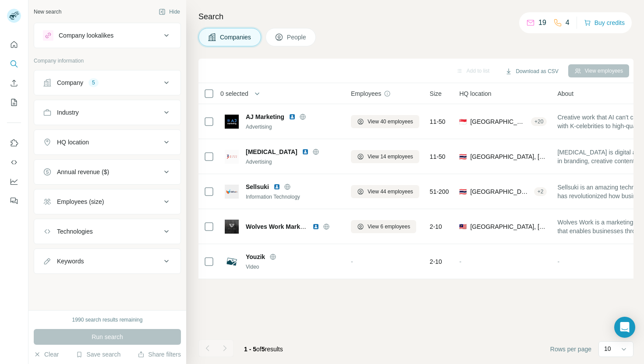 The width and height of the screenshot is (644, 364). I want to click on div: HQ location, so click(73, 142).